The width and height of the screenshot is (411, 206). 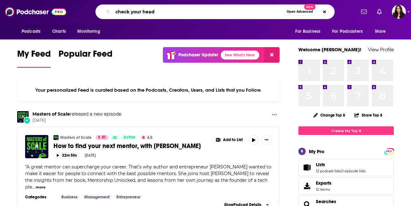 I want to click on a: Business, so click(x=69, y=197).